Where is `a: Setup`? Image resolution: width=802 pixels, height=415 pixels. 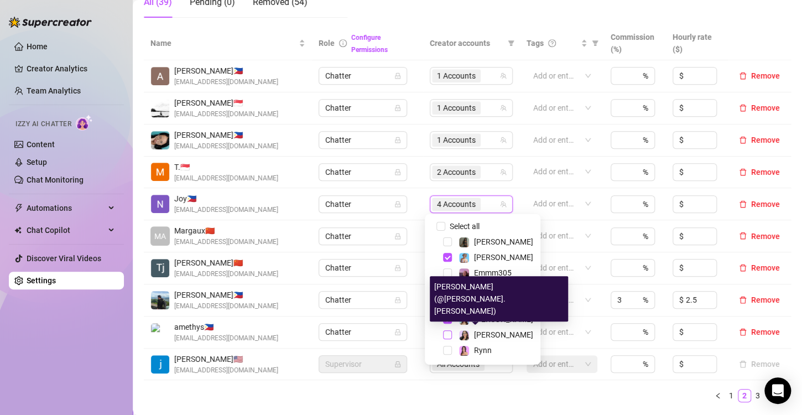
a: Setup is located at coordinates (37, 162).